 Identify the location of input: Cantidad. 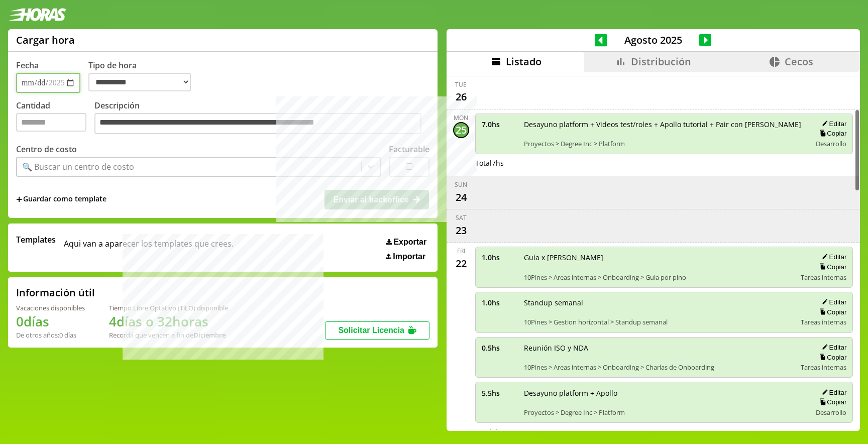
(51, 122).